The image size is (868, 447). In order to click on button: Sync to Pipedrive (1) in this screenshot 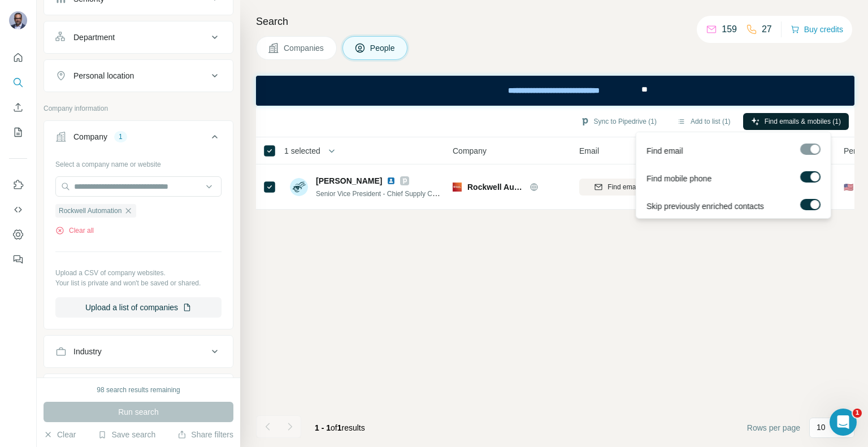, I will do `click(618, 121)`.